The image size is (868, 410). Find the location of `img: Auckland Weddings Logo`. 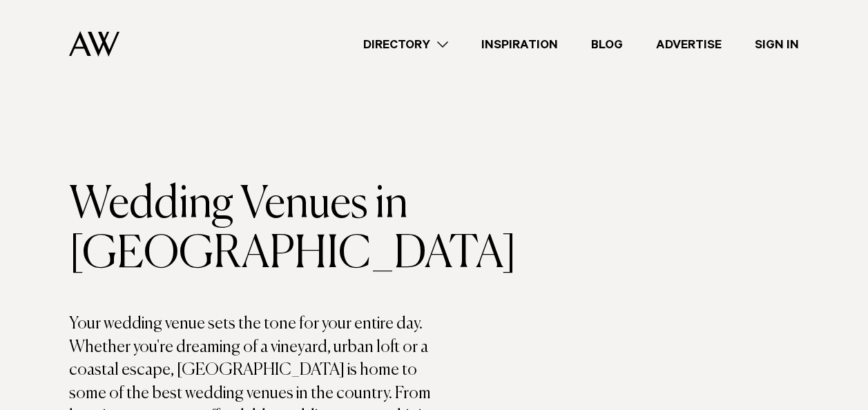

img: Auckland Weddings Logo is located at coordinates (94, 44).